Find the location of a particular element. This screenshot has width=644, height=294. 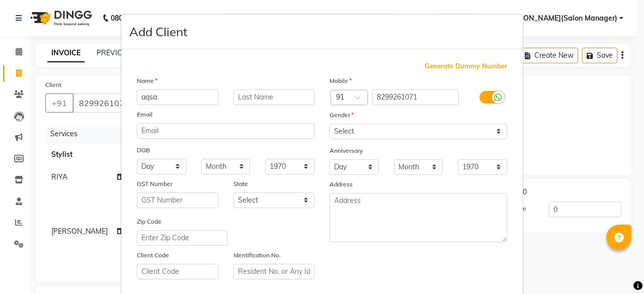

input: GST Number is located at coordinates (178, 200).